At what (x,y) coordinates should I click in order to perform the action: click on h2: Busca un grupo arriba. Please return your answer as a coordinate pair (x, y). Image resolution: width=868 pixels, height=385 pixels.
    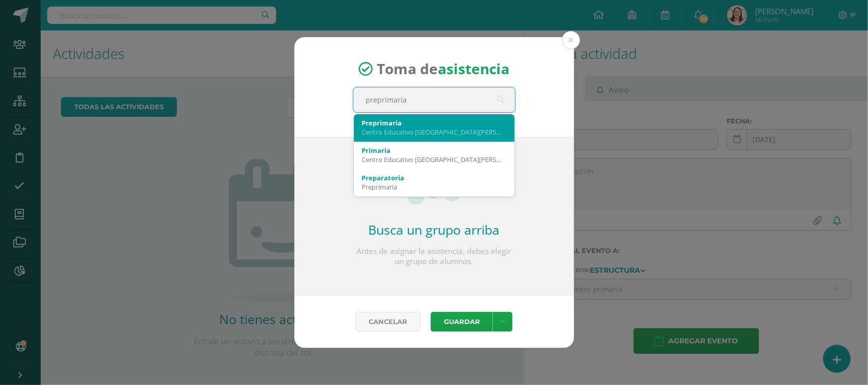
    Looking at the image, I should click on (434, 229).